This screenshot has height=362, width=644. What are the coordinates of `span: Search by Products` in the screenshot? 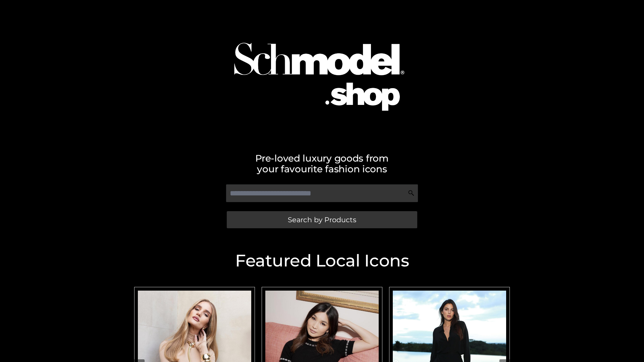 It's located at (322, 220).